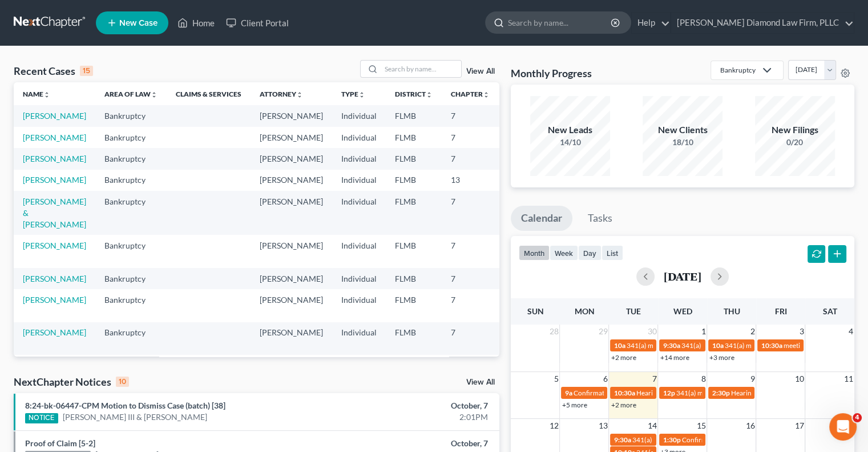  What do you see at coordinates (589, 252) in the screenshot?
I see `button: day` at bounding box center [589, 252].